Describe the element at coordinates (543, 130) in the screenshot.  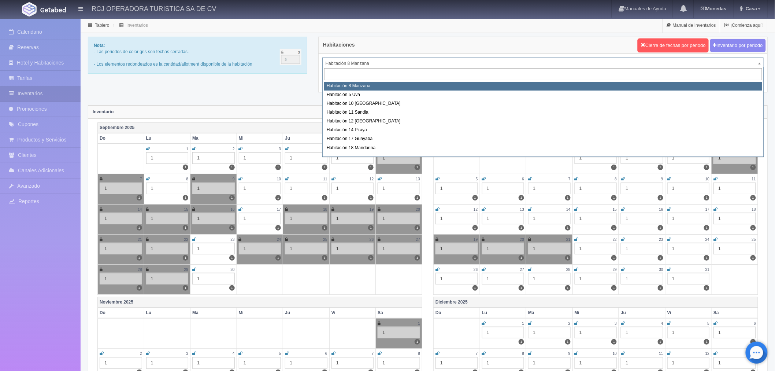
I see `div: Habitación 14 Pitaya` at that location.